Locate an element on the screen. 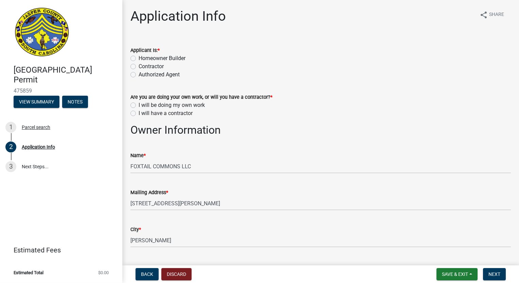 Image resolution: width=519 pixels, height=283 pixels. h2: Owner Information is located at coordinates (321, 130).